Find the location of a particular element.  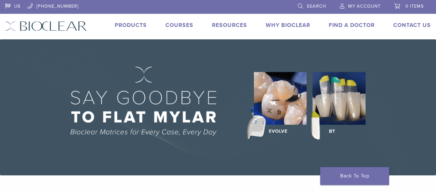

a: Why Bioclear is located at coordinates (288, 25).